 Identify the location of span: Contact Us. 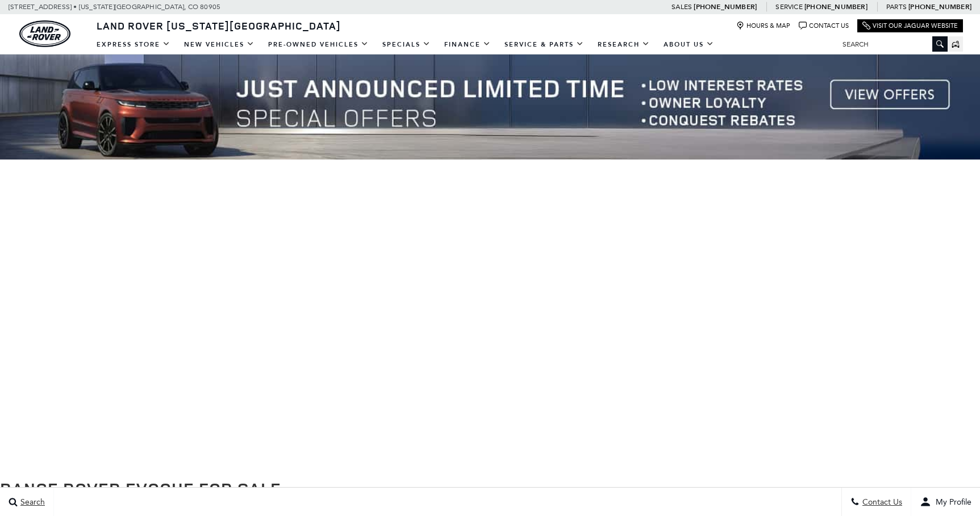
(880, 502).